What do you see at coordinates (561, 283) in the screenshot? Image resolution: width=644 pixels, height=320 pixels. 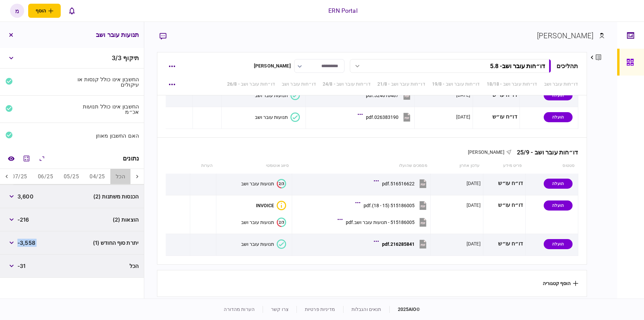 I see `button: הוסף קטגוריה` at bounding box center [561, 283].